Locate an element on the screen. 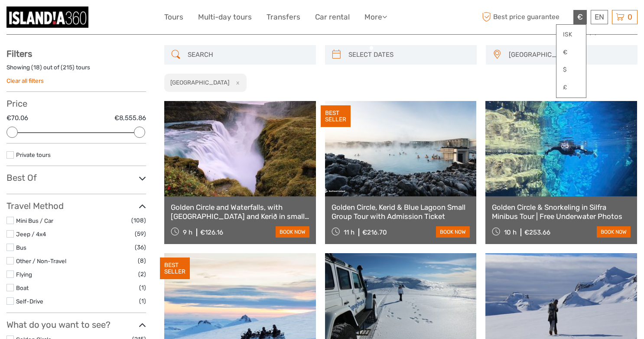 The width and height of the screenshot is (644, 339). span: (36) is located at coordinates (141, 247).